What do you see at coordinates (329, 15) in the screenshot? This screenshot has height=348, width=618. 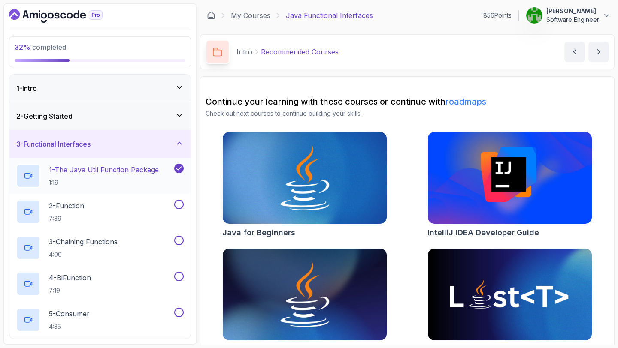 I see `p: Java Functional Interfaces` at bounding box center [329, 15].